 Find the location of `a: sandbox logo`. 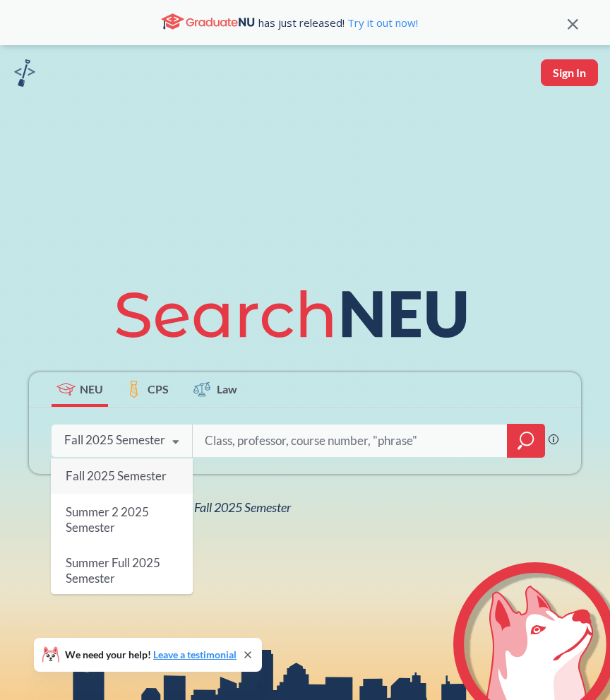

a: sandbox logo is located at coordinates (24, 75).